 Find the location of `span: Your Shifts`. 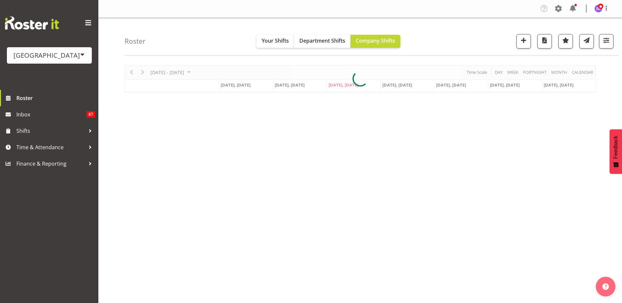

span: Your Shifts is located at coordinates (275, 41).